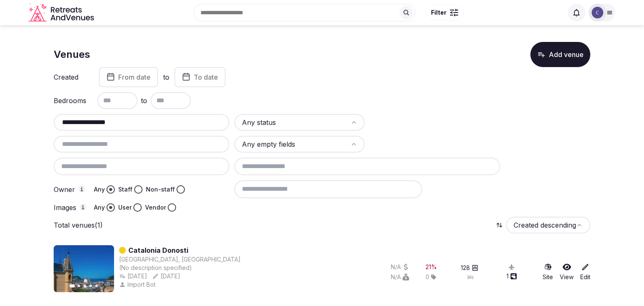  Describe the element at coordinates (511, 276) in the screenshot. I see `div: 1` at that location.